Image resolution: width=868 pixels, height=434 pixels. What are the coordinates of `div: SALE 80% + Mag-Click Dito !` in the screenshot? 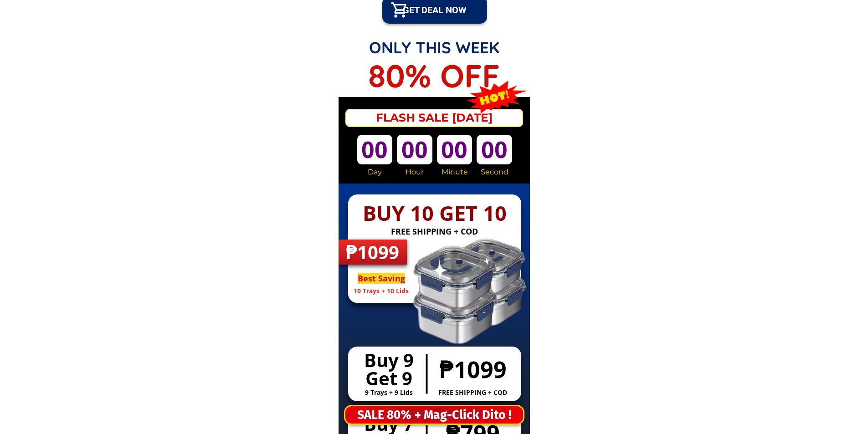 It's located at (434, 415).